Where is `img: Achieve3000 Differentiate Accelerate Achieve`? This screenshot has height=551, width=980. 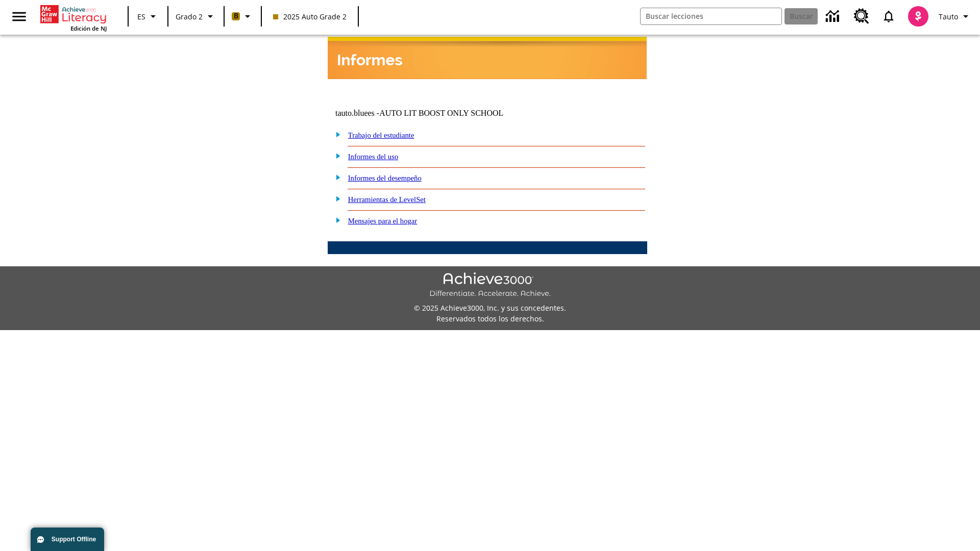 img: Achieve3000 Differentiate Accelerate Achieve is located at coordinates (490, 285).